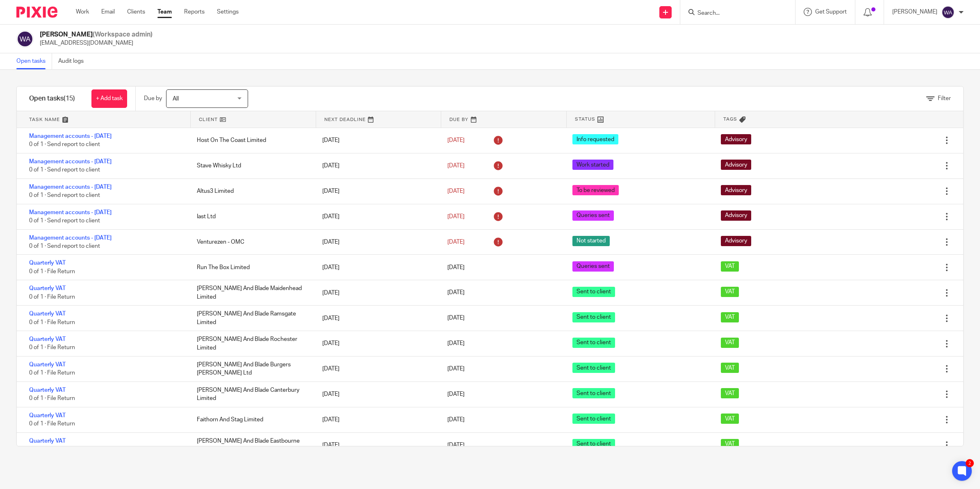 This screenshot has height=489, width=980. What do you see at coordinates (590, 241) in the screenshot?
I see `span: Not started` at bounding box center [590, 241].